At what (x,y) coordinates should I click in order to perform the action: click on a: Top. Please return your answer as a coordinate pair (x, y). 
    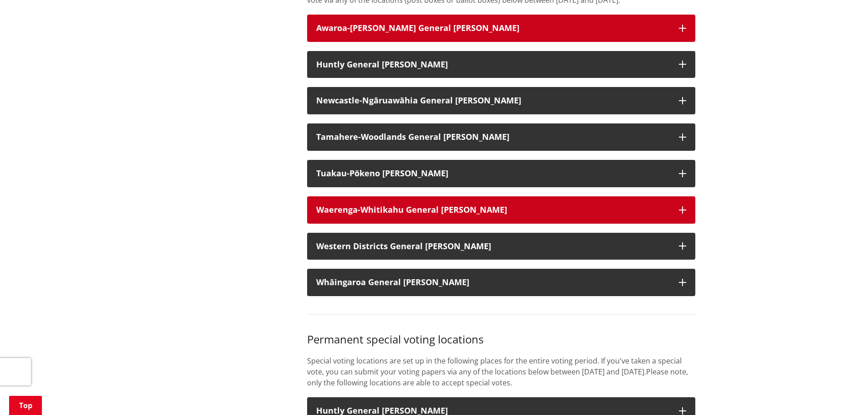
    Looking at the image, I should click on (26, 405).